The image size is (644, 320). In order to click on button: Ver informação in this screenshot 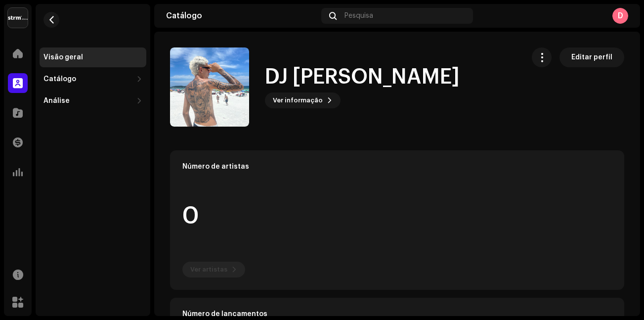, I will do `click(302, 100)`.